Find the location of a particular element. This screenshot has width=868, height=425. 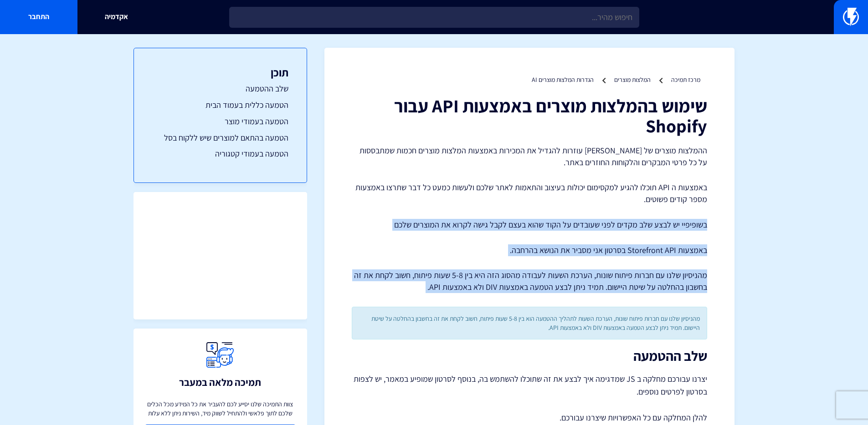

a: הטמעה בעמודי מוצר is located at coordinates (220, 122).